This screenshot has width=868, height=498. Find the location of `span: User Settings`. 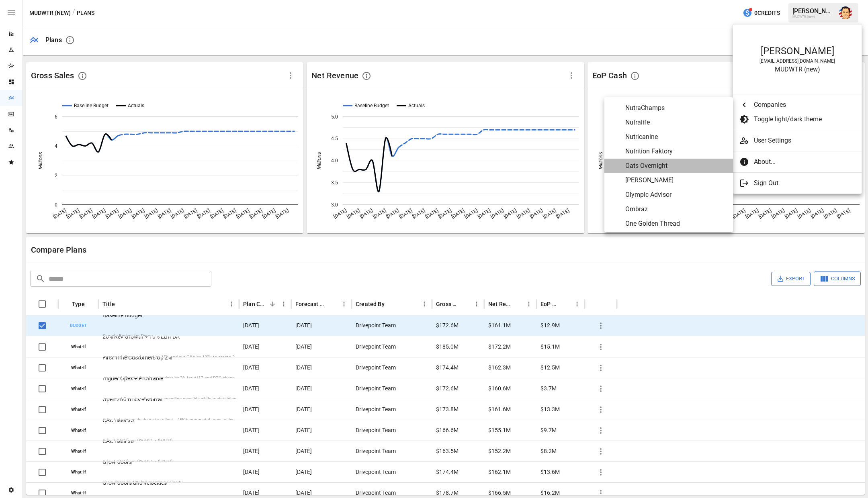

span: User Settings is located at coordinates (805, 141).